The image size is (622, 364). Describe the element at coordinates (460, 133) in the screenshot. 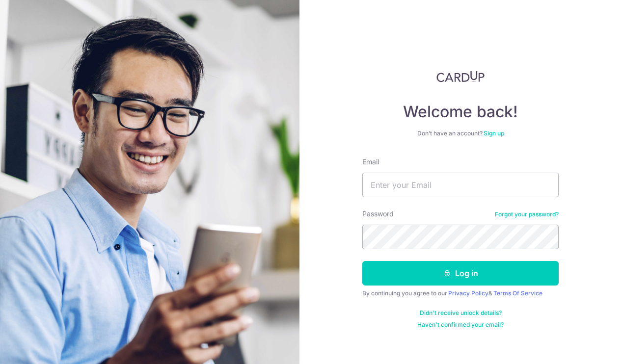

I see `div: Don’t have an account?` at that location.